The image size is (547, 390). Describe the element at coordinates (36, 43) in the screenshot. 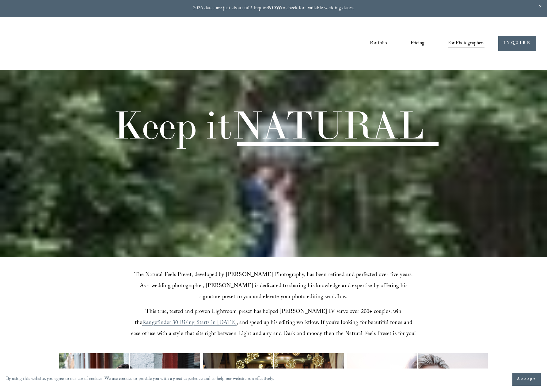

I see `img: John Branch IV Photography` at that location.